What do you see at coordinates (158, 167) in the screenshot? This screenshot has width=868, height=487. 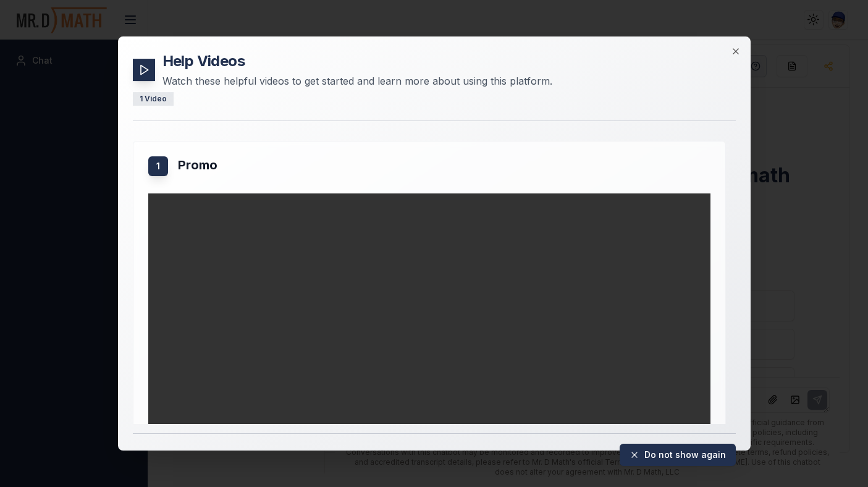 I see `div: 1` at bounding box center [158, 167].